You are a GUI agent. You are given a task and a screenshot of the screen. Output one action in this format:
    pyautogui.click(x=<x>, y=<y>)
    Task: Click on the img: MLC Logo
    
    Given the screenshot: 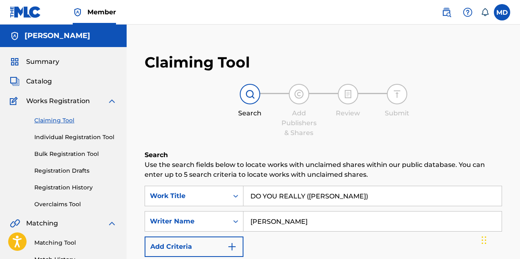 What is the action you would take?
    pyautogui.click(x=25, y=12)
    